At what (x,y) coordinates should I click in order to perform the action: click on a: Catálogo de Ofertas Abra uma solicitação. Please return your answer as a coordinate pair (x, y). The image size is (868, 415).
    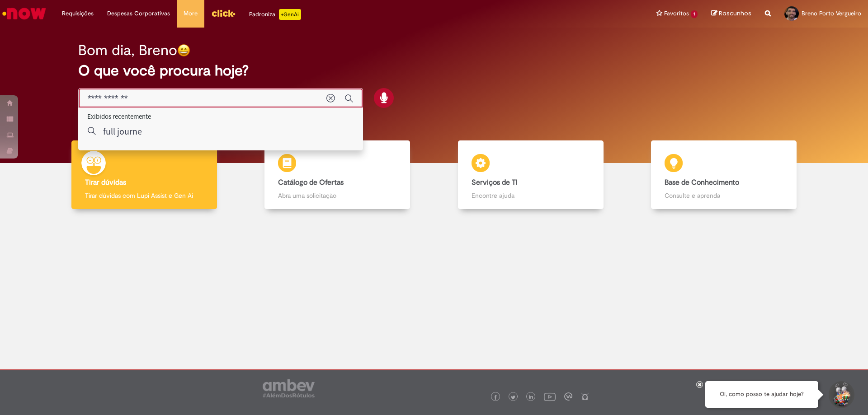
    Looking at the image, I should click on (338, 175).